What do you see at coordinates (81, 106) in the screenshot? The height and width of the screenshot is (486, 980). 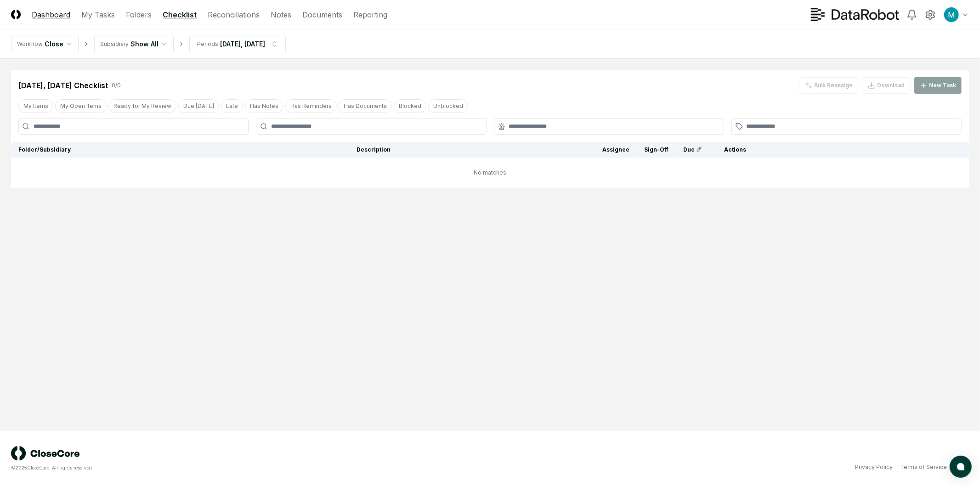 I see `button: My Open Items` at bounding box center [81, 106].